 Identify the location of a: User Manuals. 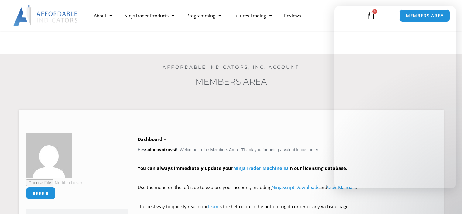
(341, 187).